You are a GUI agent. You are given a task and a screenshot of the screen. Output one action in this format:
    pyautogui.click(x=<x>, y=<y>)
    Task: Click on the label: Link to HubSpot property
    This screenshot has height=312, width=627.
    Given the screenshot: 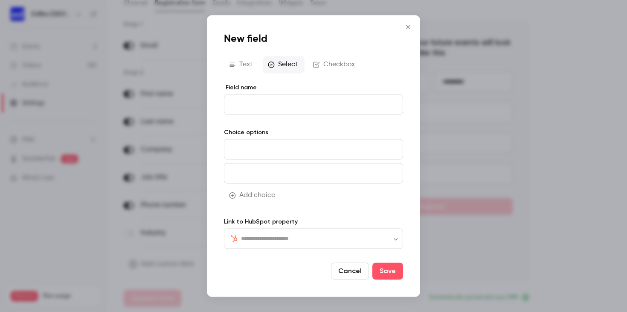 What is the action you would take?
    pyautogui.click(x=314, y=222)
    